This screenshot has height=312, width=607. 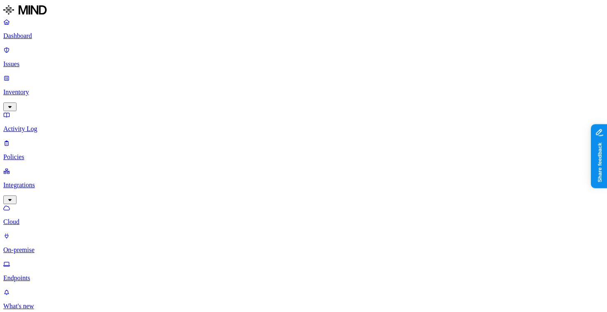 What do you see at coordinates (304, 129) in the screenshot?
I see `p: Activity Log` at bounding box center [304, 129].